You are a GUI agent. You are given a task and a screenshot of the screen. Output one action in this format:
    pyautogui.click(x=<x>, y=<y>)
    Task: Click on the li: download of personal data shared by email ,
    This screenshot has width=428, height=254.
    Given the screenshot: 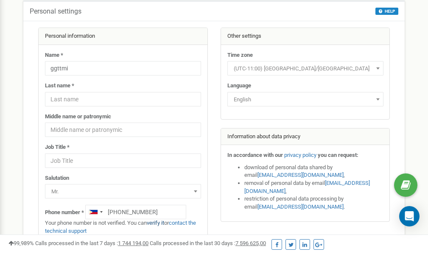 What is the action you would take?
    pyautogui.click(x=314, y=171)
    